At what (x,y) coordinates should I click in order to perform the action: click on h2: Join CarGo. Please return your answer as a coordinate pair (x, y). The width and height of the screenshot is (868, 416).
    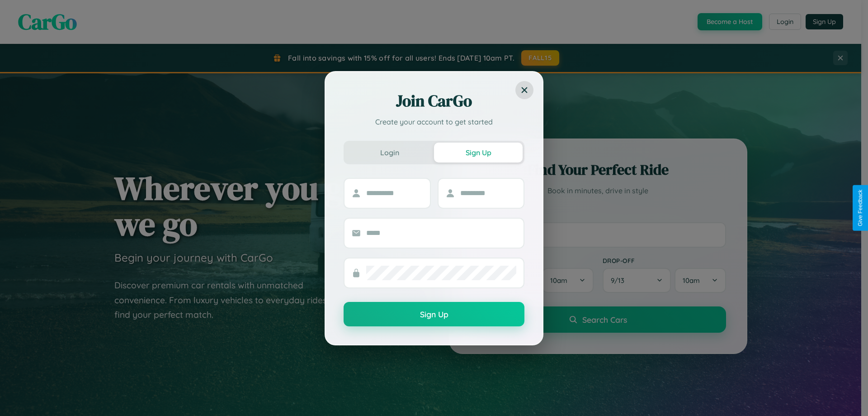
    Looking at the image, I should click on (434, 101).